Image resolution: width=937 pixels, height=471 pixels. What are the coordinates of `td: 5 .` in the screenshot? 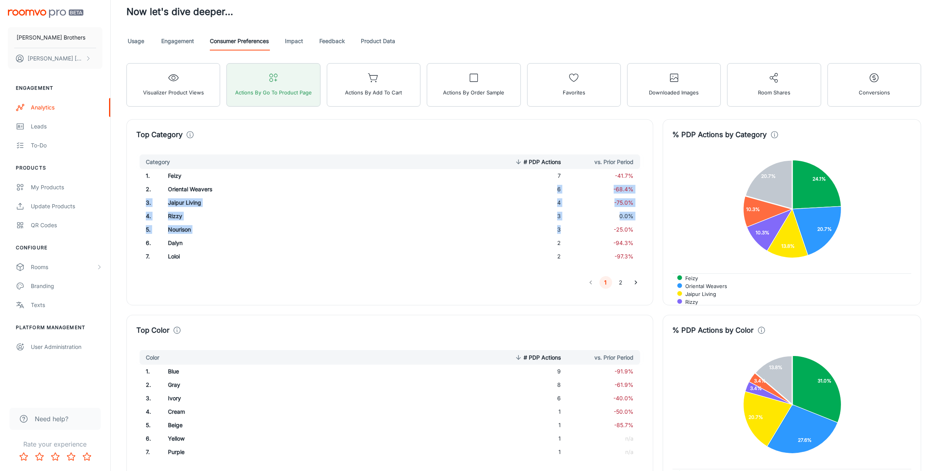 It's located at (149, 425).